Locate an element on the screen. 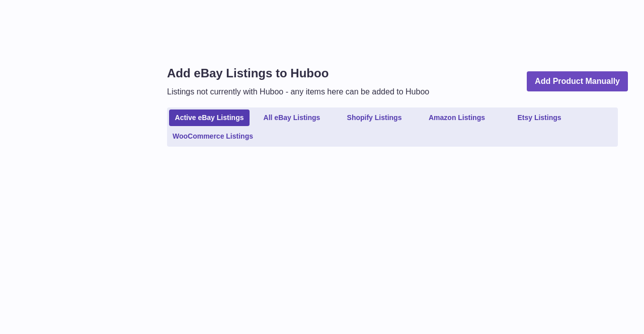 The height and width of the screenshot is (334, 644). a: All eBay Listings is located at coordinates (292, 117).